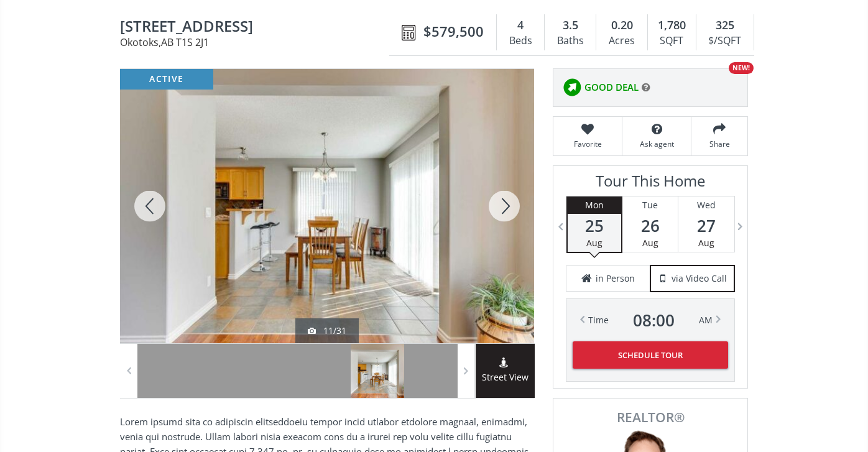 The height and width of the screenshot is (452, 868). Describe the element at coordinates (707, 226) in the screenshot. I see `span: 27` at that location.